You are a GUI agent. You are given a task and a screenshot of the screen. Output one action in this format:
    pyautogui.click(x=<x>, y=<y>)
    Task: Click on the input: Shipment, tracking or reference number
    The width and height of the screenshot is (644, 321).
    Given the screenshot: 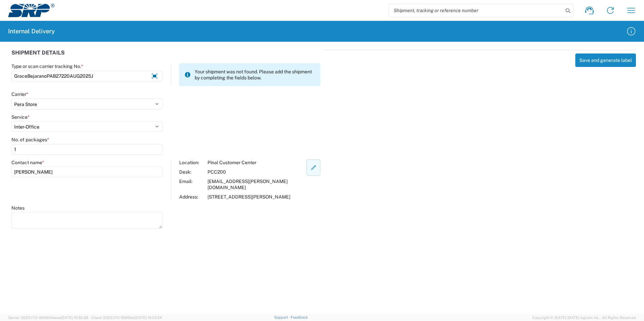 What is the action you would take?
    pyautogui.click(x=476, y=10)
    